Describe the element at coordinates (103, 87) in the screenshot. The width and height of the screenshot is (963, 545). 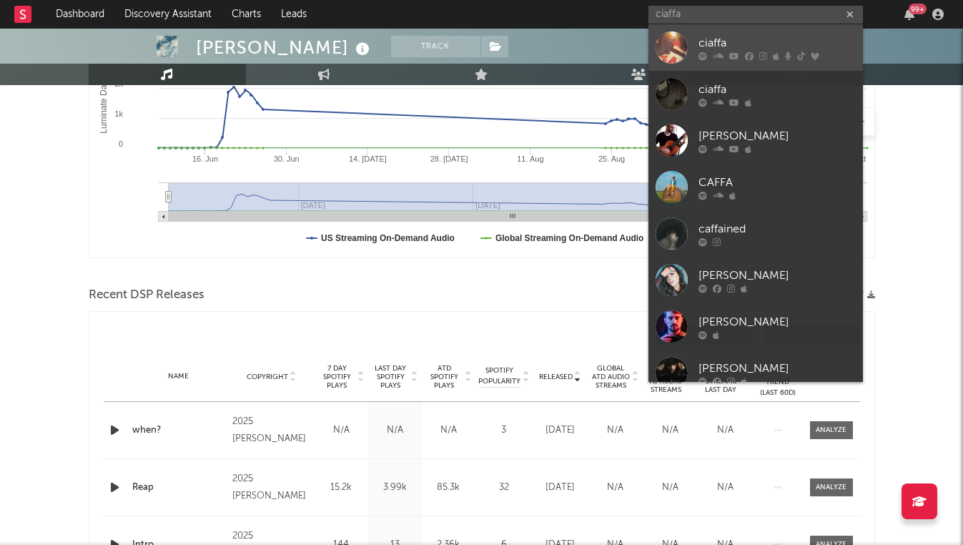
I see `text: Luminate Daily Streams` at that location.